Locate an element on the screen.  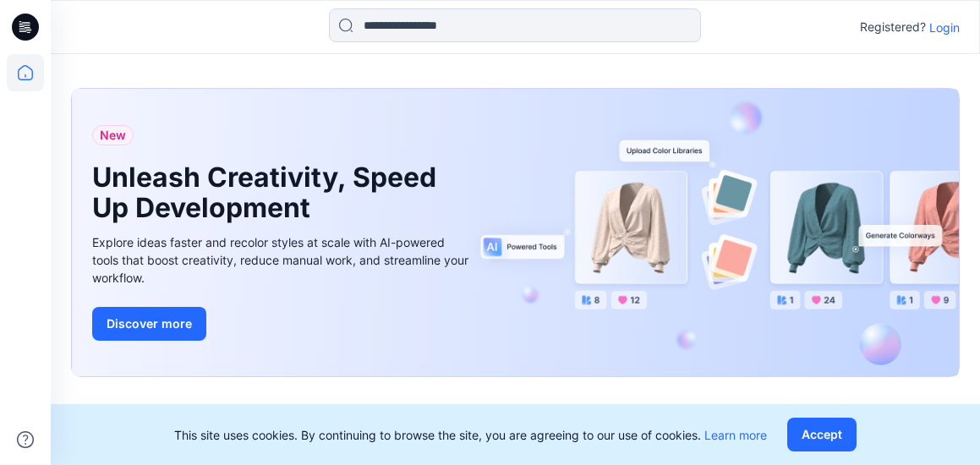
a: Learn more is located at coordinates (735, 434).